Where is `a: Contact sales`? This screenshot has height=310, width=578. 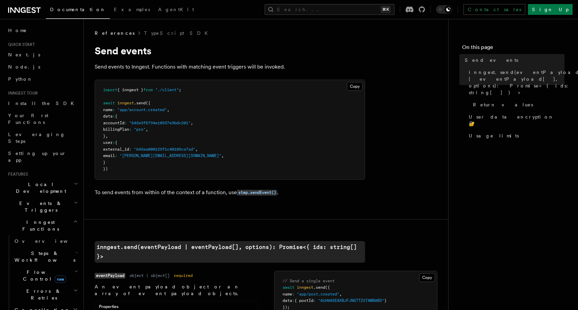 a: Contact sales is located at coordinates (494, 9).